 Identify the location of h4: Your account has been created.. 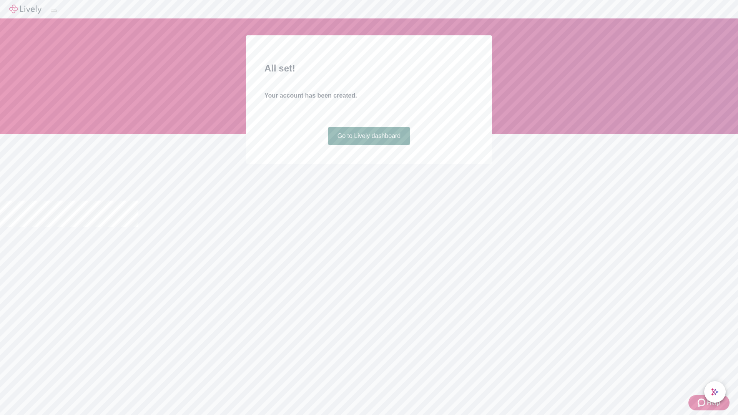
(369, 96).